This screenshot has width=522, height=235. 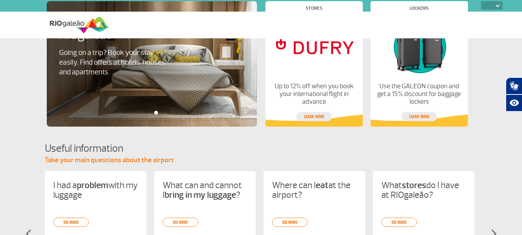 I want to click on p: I had a with my luggage, so click(x=95, y=190).